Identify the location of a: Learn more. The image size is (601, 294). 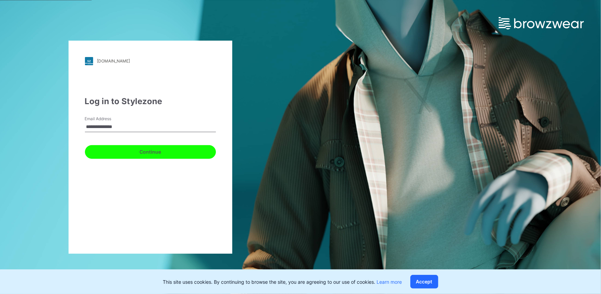
(390, 282).